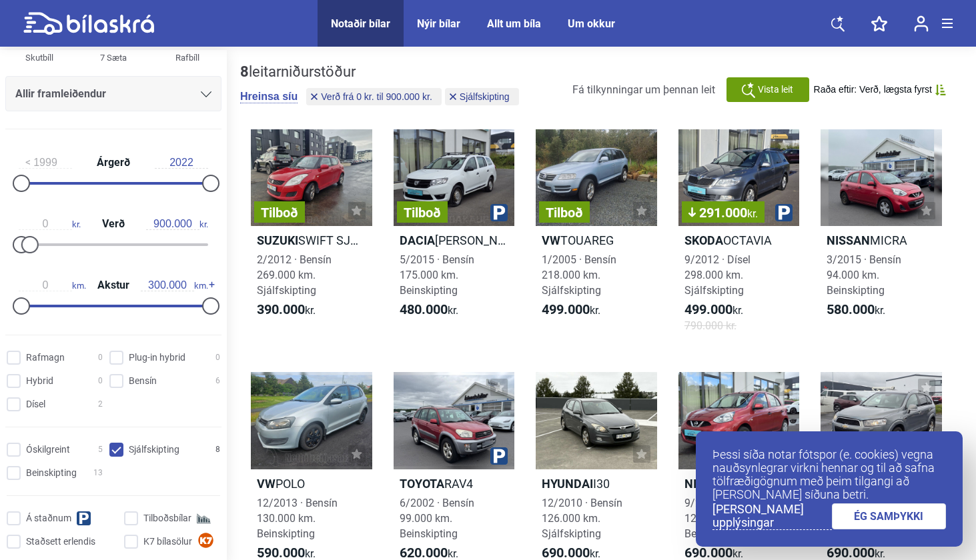  I want to click on b: Skoda, so click(704, 240).